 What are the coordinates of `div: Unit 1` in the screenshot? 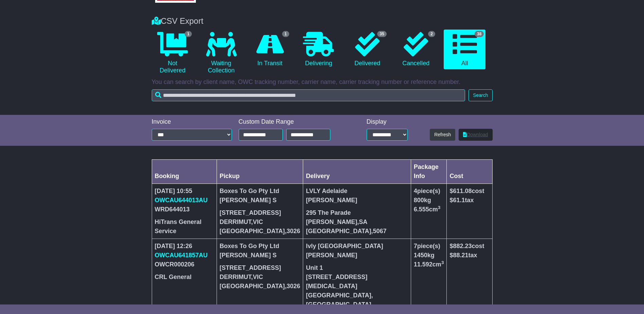 It's located at (357, 268).